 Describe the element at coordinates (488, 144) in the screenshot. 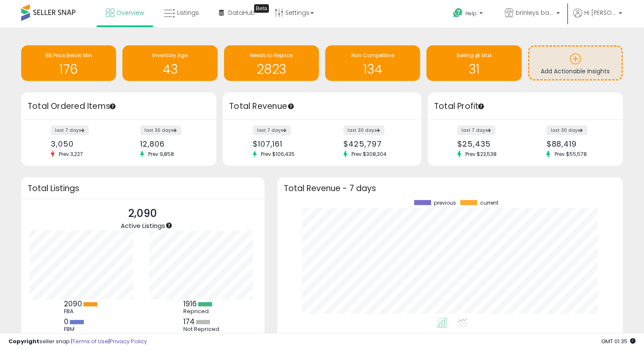

I see `div: $25,435` at that location.